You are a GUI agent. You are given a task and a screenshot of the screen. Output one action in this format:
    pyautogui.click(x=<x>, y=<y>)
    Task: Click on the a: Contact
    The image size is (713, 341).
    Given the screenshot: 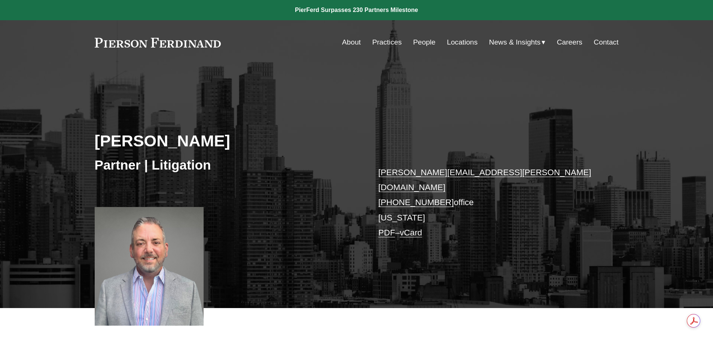 What is the action you would take?
    pyautogui.click(x=606, y=42)
    